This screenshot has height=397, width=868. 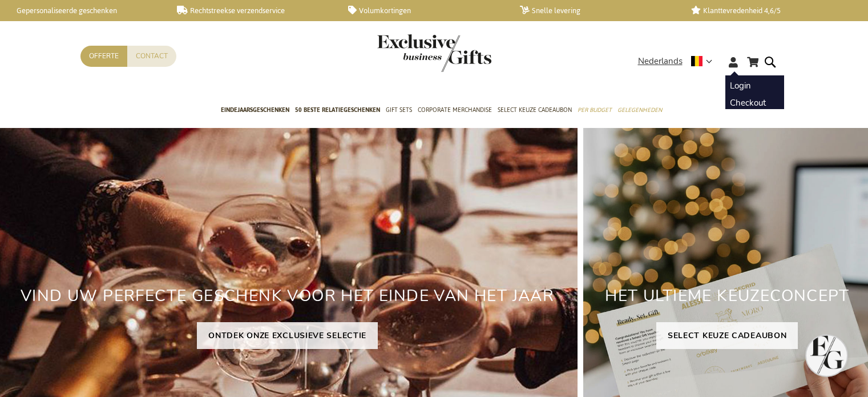 I want to click on a: ONTDEK ONZE EXCLUSIEVE SELECTIE, so click(x=287, y=336).